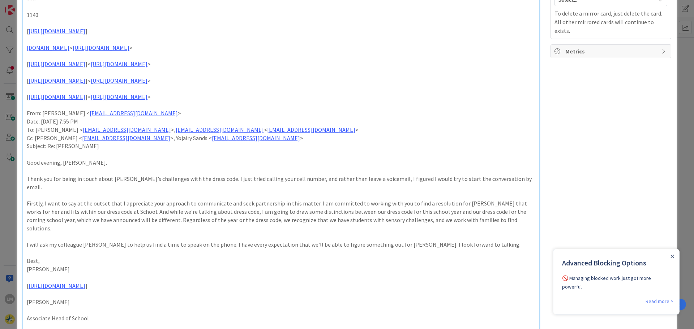 This screenshot has height=329, width=694. I want to click on div: 🚫 Managing blocked work just got more powerful!, so click(63, 34).